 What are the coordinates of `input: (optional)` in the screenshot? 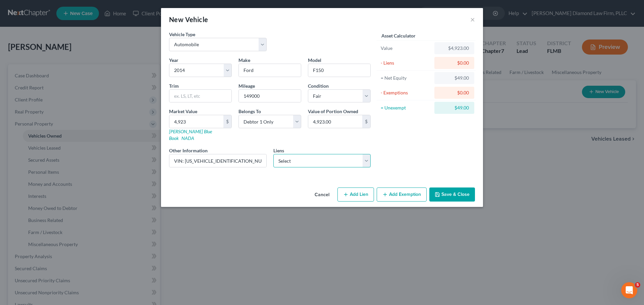 It's located at (218, 161).